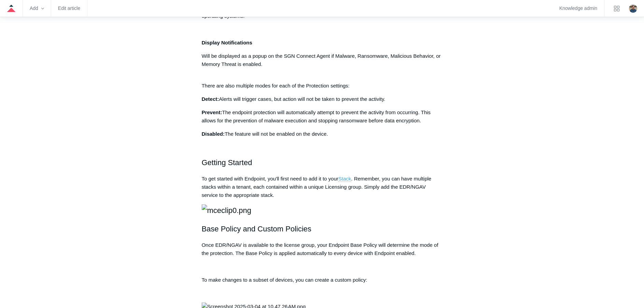 The height and width of the screenshot is (308, 644). I want to click on p: The endpoint protection will automatically attempt to prevent the activity from occurring. This a..., so click(322, 116).